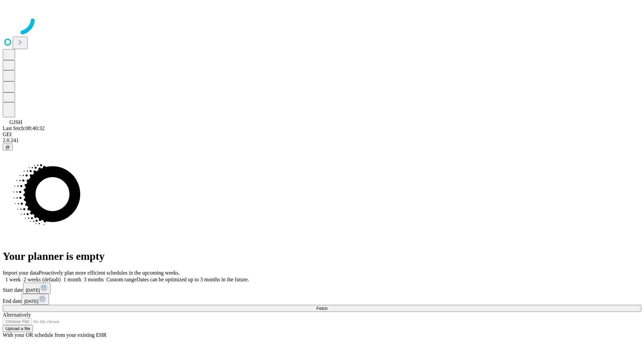  What do you see at coordinates (322, 135) in the screenshot?
I see `div: GEI` at bounding box center [322, 135].